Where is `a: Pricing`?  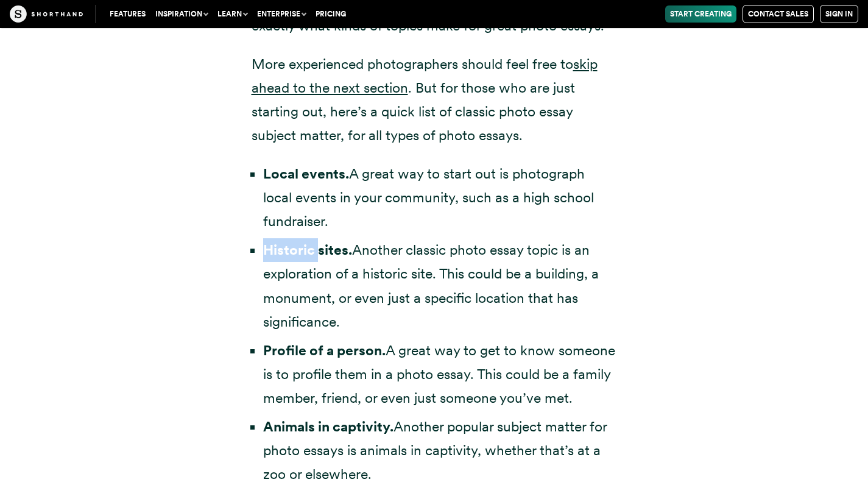 a: Pricing is located at coordinates (331, 14).